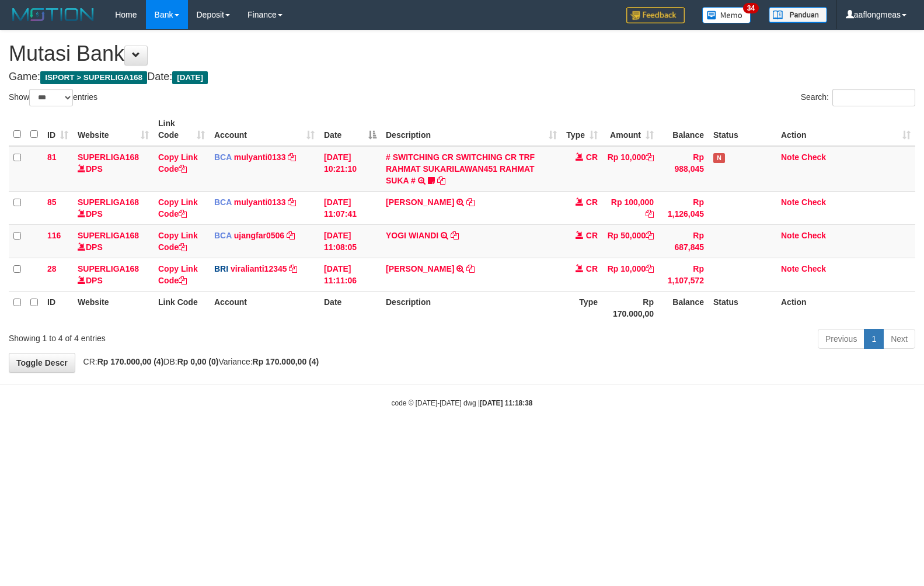  I want to click on td: Rp 687,845, so click(683, 241).